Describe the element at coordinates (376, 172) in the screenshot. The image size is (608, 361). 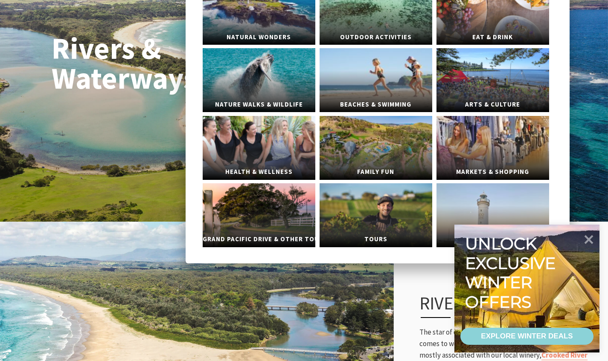
I see `span: Family Fun` at that location.